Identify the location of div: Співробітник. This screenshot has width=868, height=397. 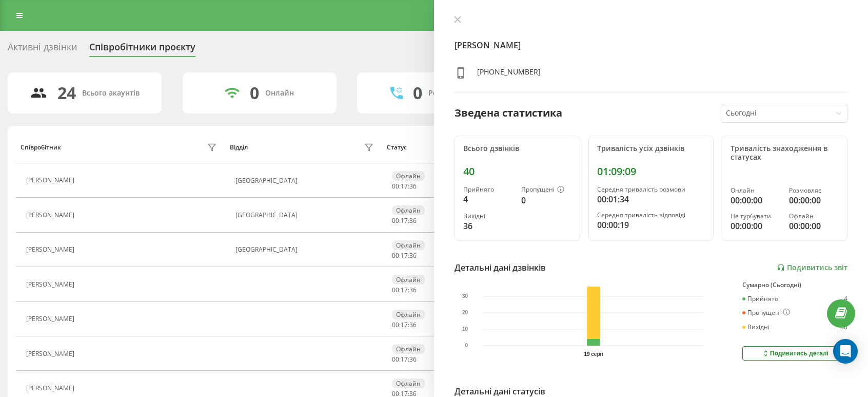
(41, 148).